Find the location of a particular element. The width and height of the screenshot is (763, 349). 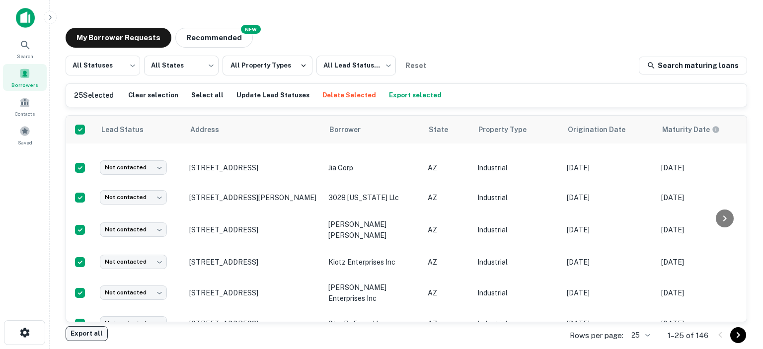

a: Contacts is located at coordinates (25, 106).